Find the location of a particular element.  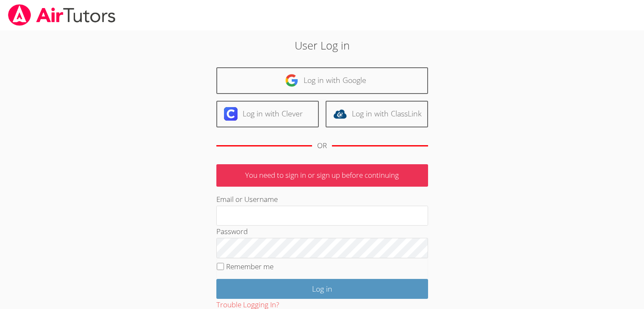

img: clever-logo-6eab21bc6e7a338710f1a6ff85c0baf02591cd810cc4098c63d3a4b26e2feb20.svg is located at coordinates (231, 114).